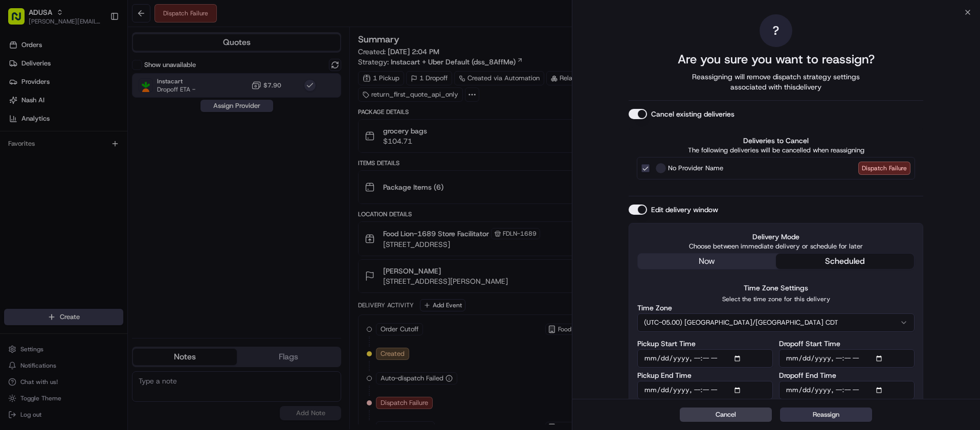 The image size is (980, 430). I want to click on span: API Documentation, so click(130, 153).